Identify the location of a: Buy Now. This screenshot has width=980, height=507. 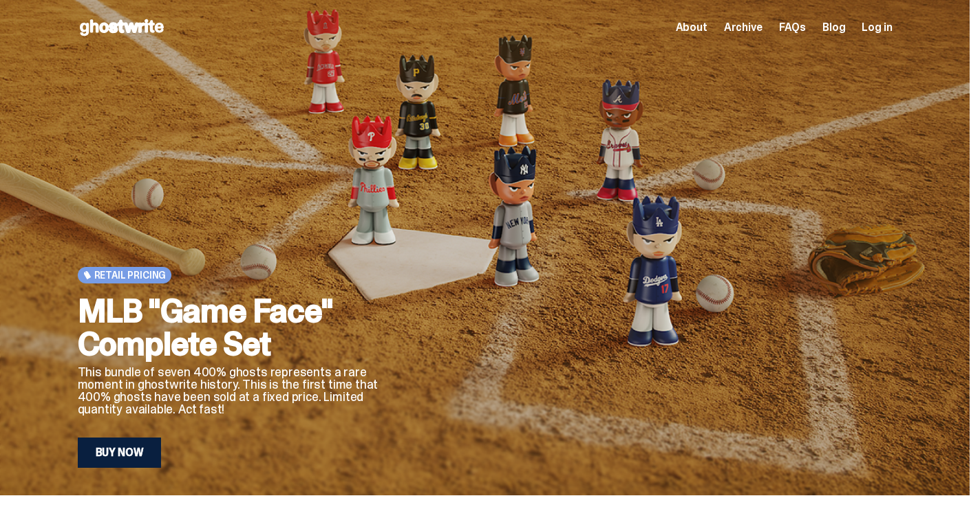
(120, 453).